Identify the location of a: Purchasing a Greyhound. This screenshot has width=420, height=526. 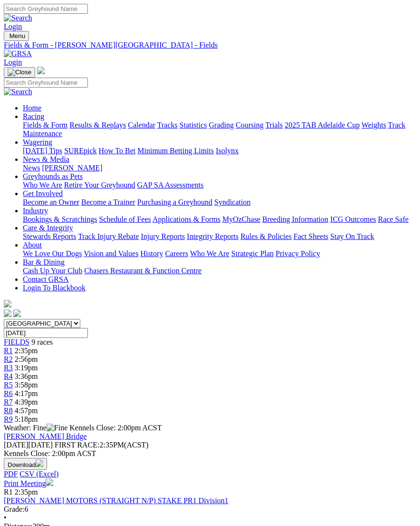
(175, 202).